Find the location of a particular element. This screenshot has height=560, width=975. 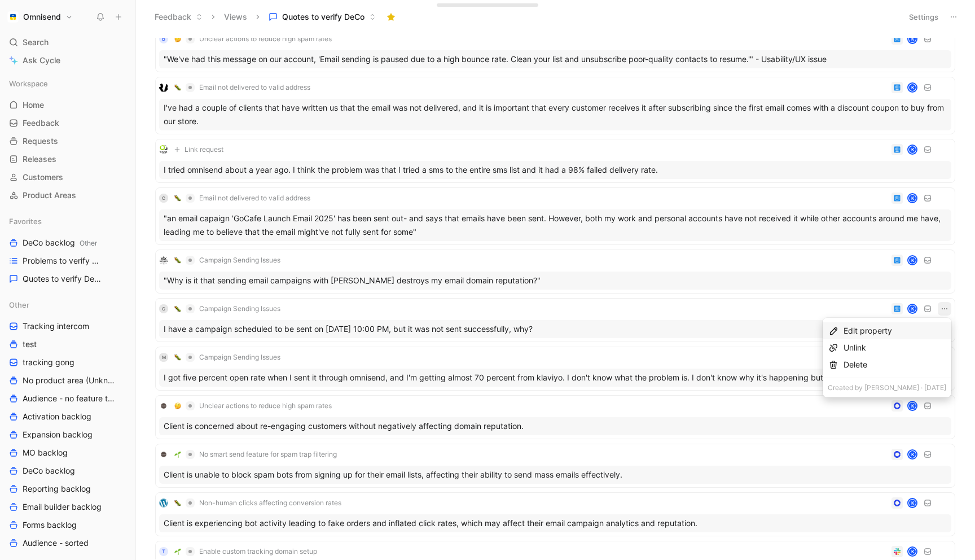

a: No product area (Unknowns) is located at coordinates (68, 380).